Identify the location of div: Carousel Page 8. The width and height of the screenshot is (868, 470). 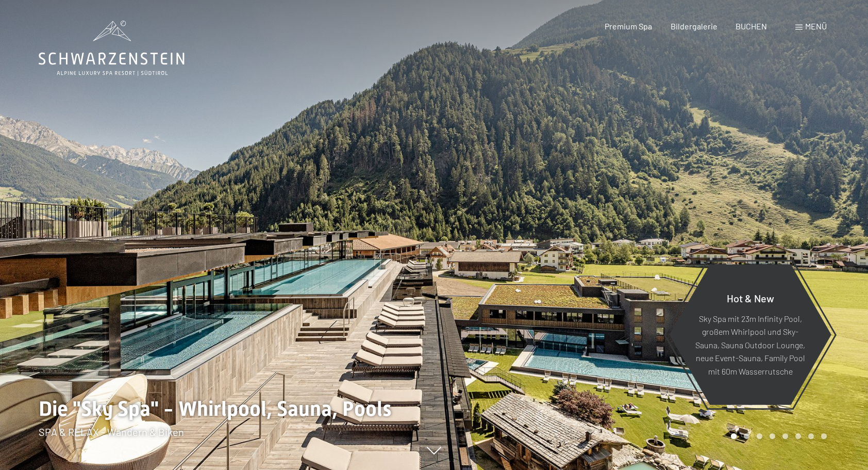
(824, 436).